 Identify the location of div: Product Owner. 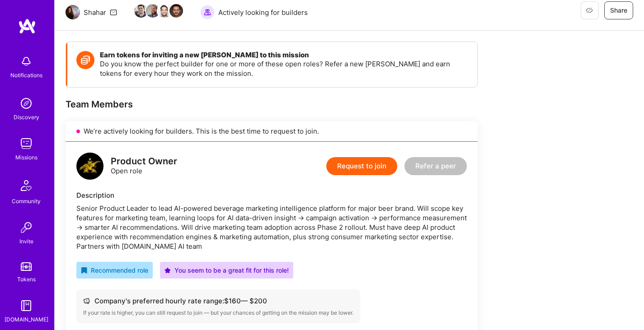
(143, 161).